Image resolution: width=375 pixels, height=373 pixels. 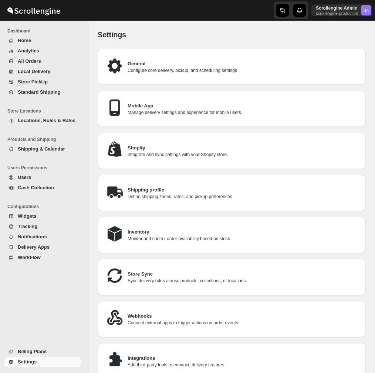 I want to click on span: Users, so click(x=24, y=177).